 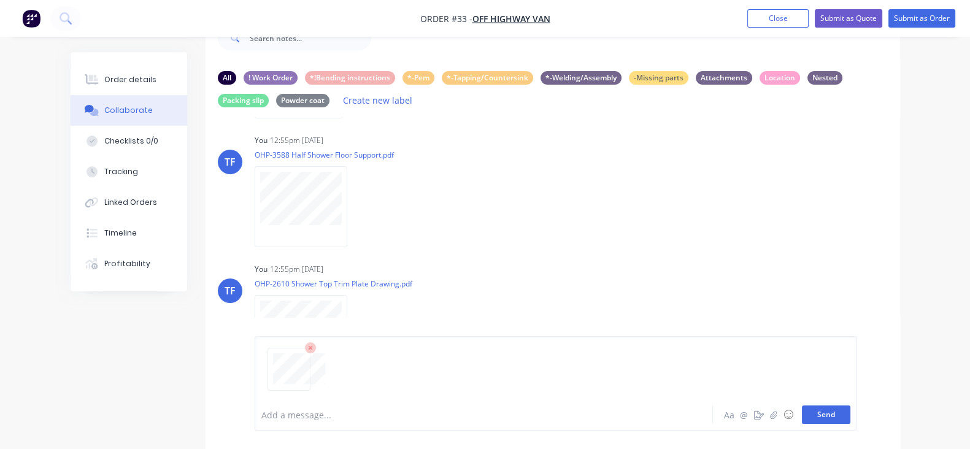 I want to click on div: Checklists 0/0, so click(x=131, y=141).